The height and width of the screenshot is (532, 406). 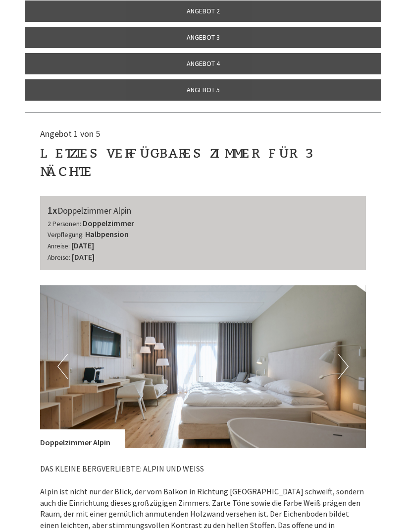 What do you see at coordinates (59, 257) in the screenshot?
I see `small: Abreise:` at bounding box center [59, 257].